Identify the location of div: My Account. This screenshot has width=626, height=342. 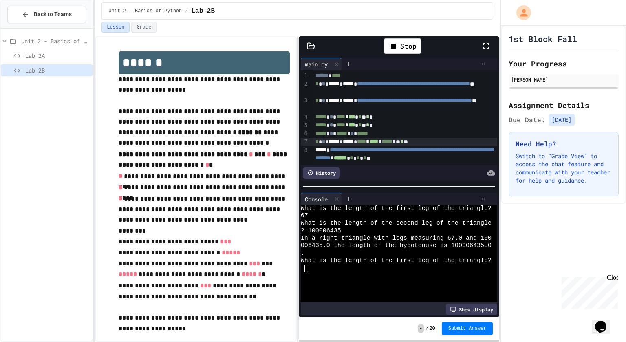
(520, 13).